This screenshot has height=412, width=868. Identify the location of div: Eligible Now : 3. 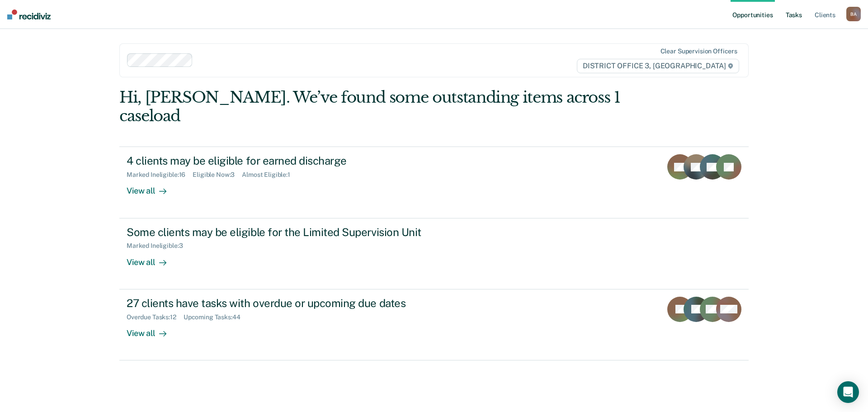
(217, 175).